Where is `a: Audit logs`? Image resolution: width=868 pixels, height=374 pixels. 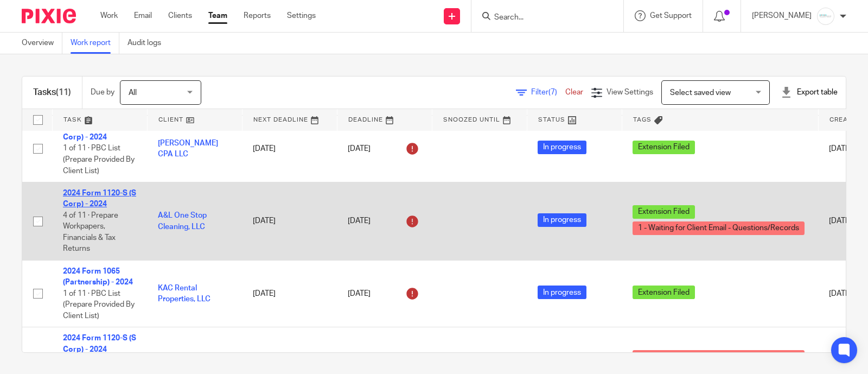 a: Audit logs is located at coordinates (148, 42).